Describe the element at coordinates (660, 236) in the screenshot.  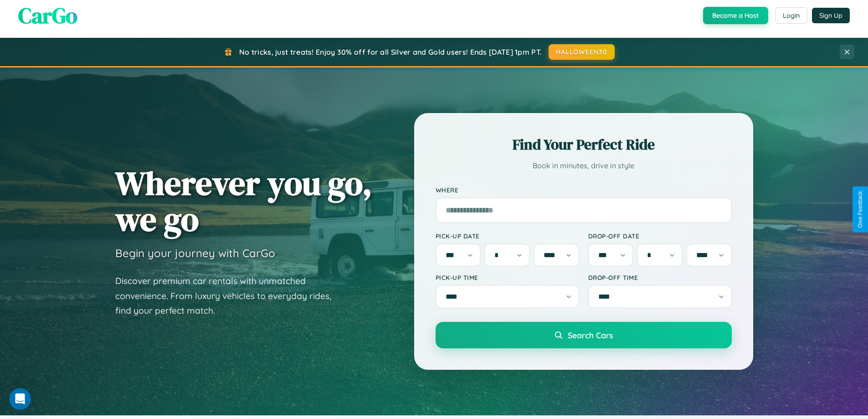
I see `label: Drop-off Date` at that location.